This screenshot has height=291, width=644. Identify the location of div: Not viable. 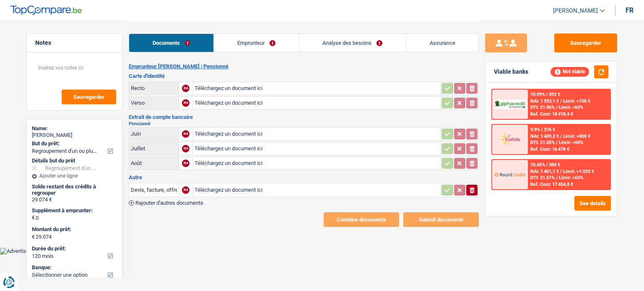
(569, 72).